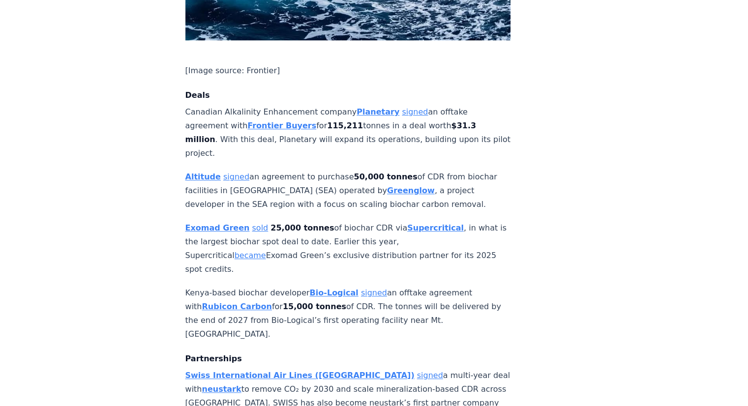 The height and width of the screenshot is (406, 748). What do you see at coordinates (213, 359) in the screenshot?
I see `strong: Partnerships` at bounding box center [213, 359].